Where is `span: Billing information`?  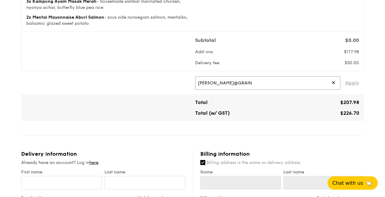
span: Billing information is located at coordinates (225, 154).